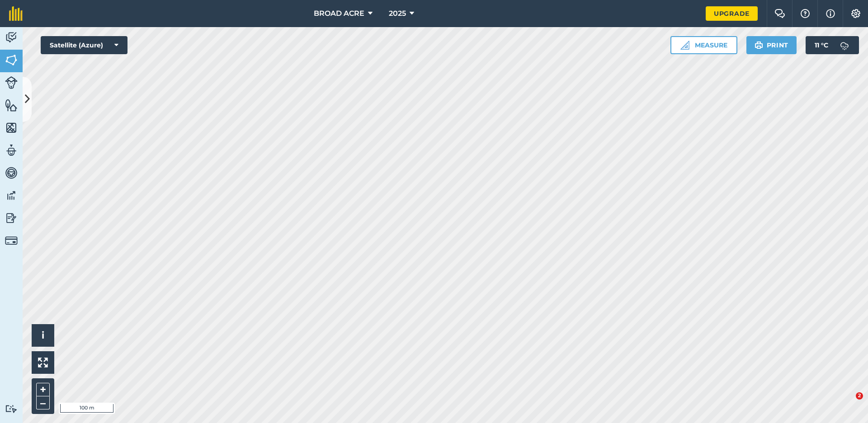 The height and width of the screenshot is (423, 868). Describe the element at coordinates (805, 13) in the screenshot. I see `img: A question mark icon` at that location.